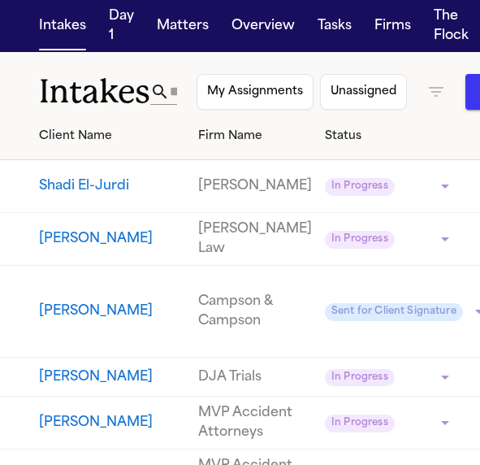 This screenshot has width=480, height=465. Describe the element at coordinates (255, 136) in the screenshot. I see `div: Firm Name` at that location.